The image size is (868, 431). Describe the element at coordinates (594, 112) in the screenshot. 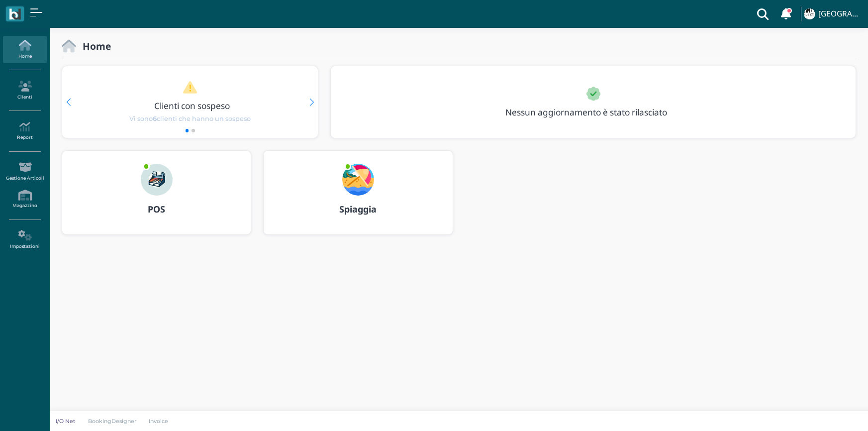

I see `h3: Nessun aggiornamento è stato rilasciato` at that location.